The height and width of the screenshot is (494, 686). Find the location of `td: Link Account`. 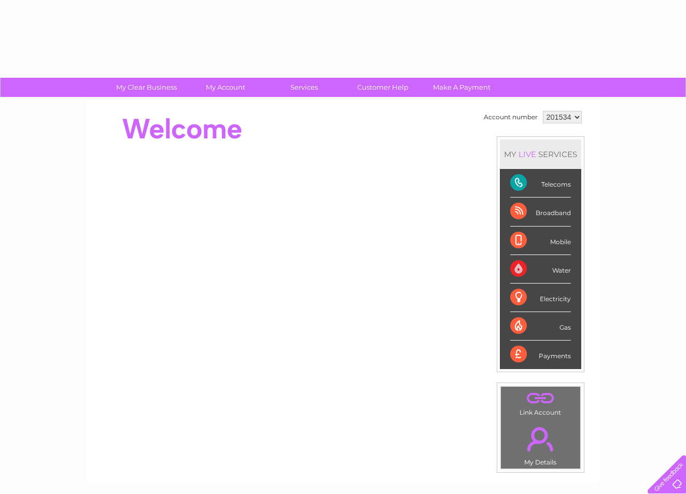

td: Link Account is located at coordinates (540, 402).